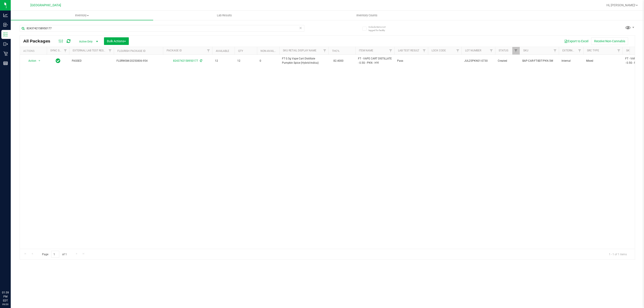 This screenshot has height=308, width=644. Describe the element at coordinates (300, 50) in the screenshot. I see `a: Sku Retail Display Name` at that location.